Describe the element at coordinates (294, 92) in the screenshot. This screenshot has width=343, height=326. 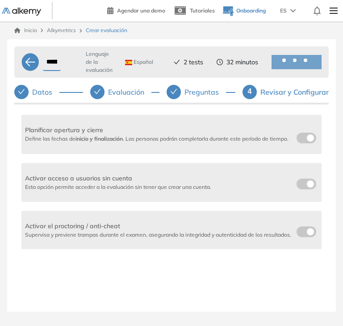
I see `div: Revisar y Configurar` at that location.